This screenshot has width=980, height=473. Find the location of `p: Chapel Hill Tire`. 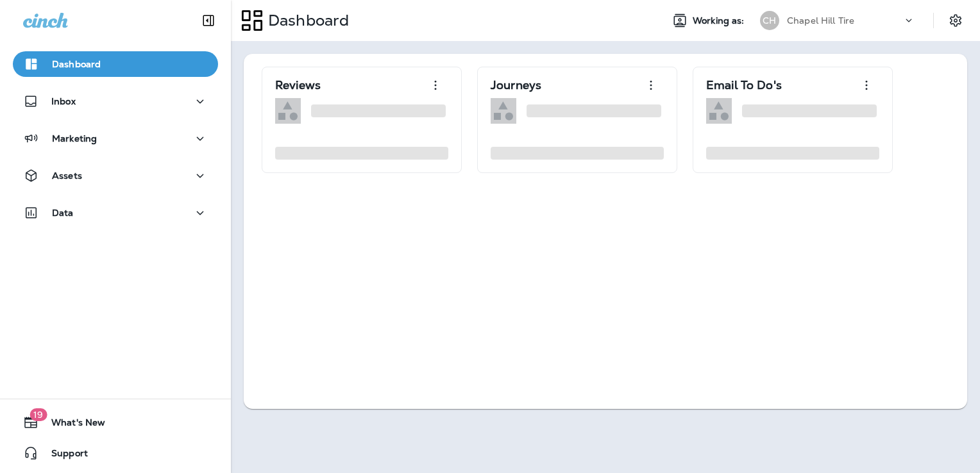

p: Chapel Hill Tire is located at coordinates (820, 20).